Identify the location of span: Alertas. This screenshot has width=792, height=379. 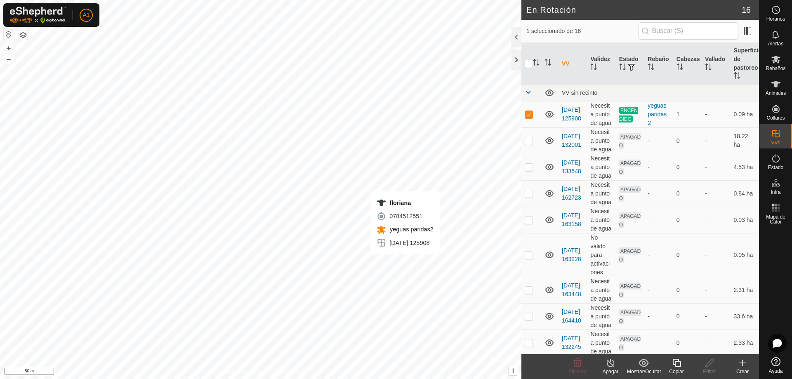
(775, 44).